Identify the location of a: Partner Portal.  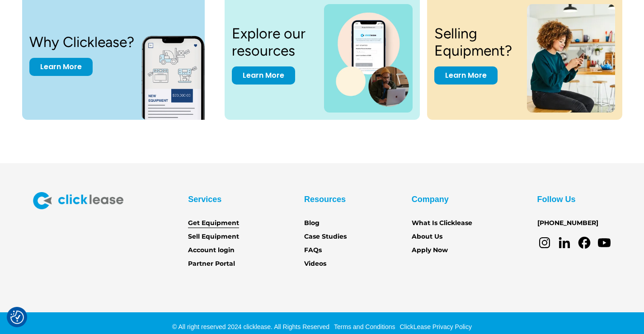
(211, 264).